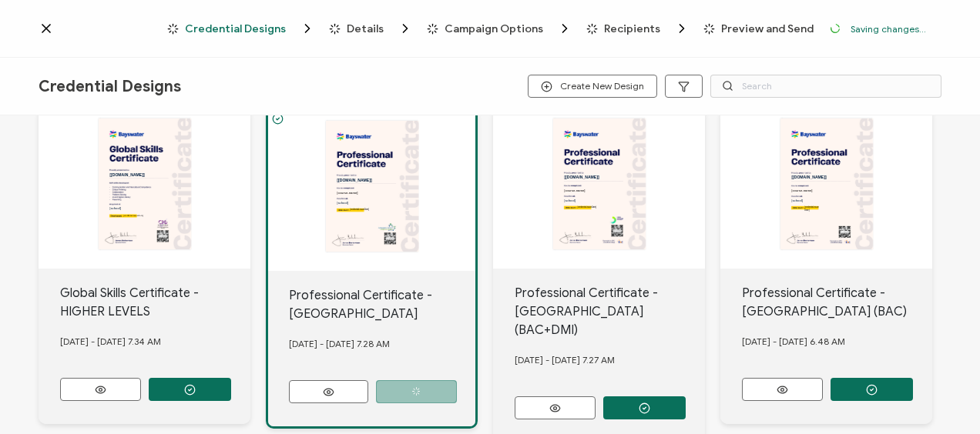 Image resolution: width=980 pixels, height=434 pixels. What do you see at coordinates (941, 397) in the screenshot?
I see `div: Chat Widget` at bounding box center [941, 397].